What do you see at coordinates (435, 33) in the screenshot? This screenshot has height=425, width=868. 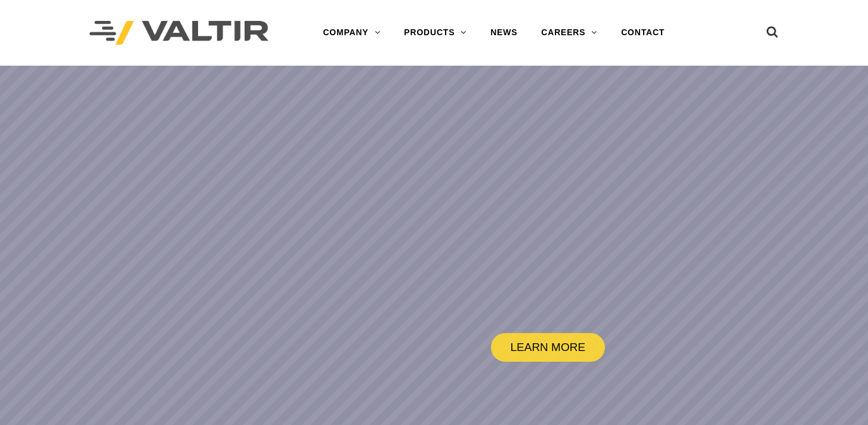 I see `a: PRODUCTS` at bounding box center [435, 33].